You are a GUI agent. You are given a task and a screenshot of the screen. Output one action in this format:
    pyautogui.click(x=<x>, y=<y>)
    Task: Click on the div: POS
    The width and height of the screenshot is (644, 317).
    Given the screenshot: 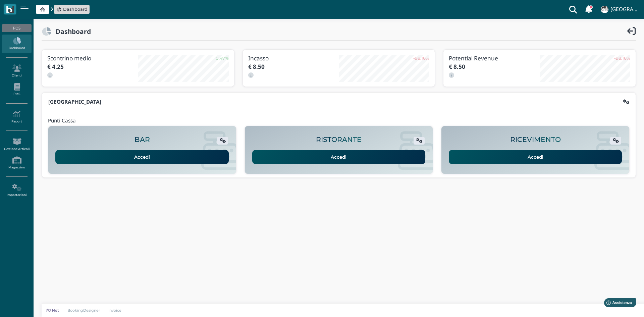 What is the action you would take?
    pyautogui.click(x=16, y=28)
    